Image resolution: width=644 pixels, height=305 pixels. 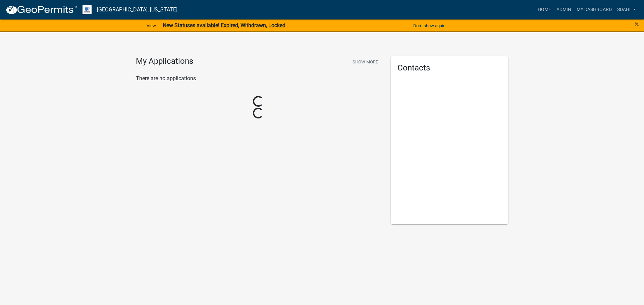 What do you see at coordinates (224, 25) in the screenshot?
I see `strong: New Statuses available! Expired, Withdrawn, Locked` at bounding box center [224, 25].